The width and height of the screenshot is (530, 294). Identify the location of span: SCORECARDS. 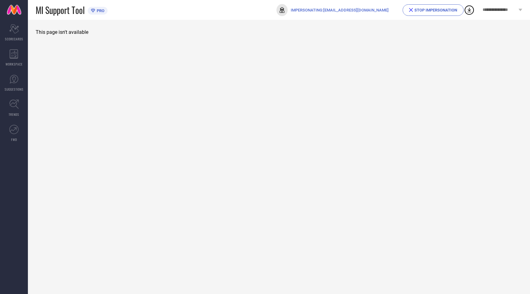
(14, 39).